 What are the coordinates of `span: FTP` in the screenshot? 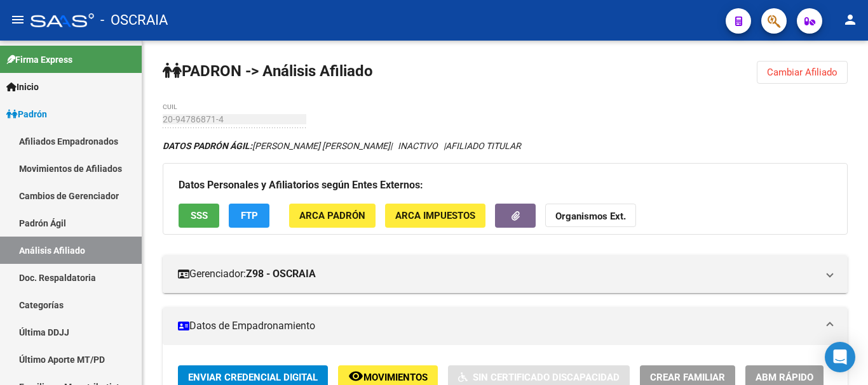 It's located at (249, 216).